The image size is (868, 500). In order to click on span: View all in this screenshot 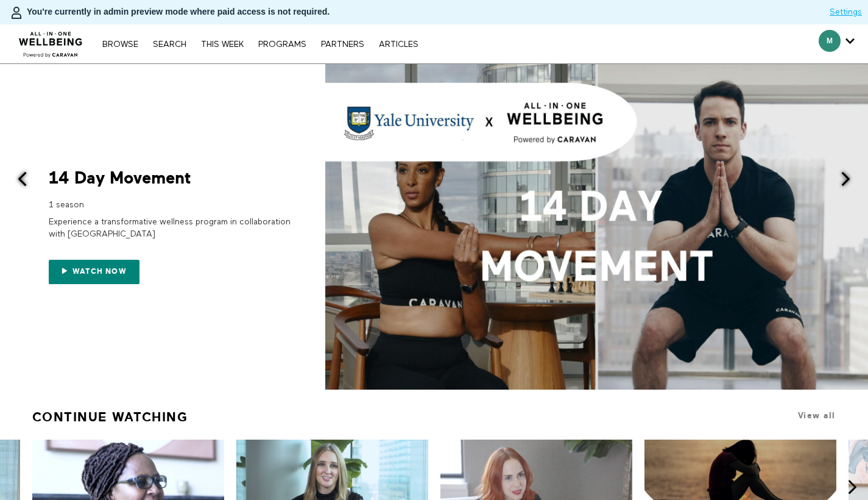, I will do `click(817, 415)`.